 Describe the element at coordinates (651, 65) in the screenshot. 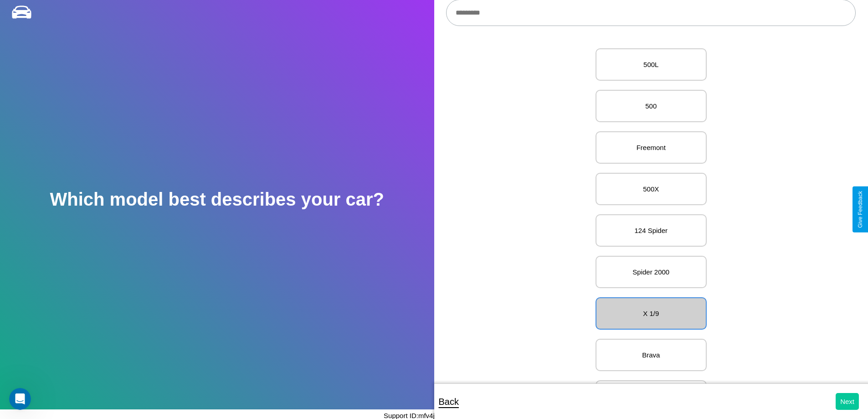

I see `p: 500L` at that location.